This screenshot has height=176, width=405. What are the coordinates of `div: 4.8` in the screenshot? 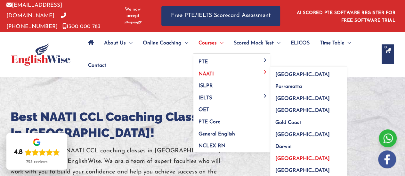 It's located at (18, 153).